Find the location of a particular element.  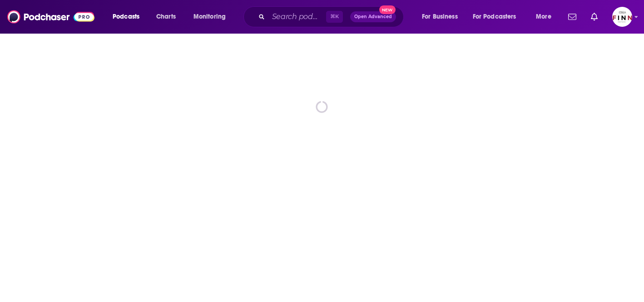

img: User Profile is located at coordinates (622, 17).